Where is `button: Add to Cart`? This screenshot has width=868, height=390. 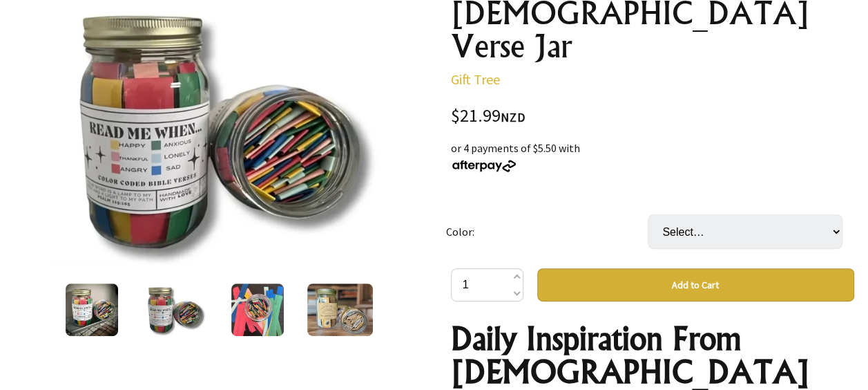
button: Add to Cart is located at coordinates (695, 285).